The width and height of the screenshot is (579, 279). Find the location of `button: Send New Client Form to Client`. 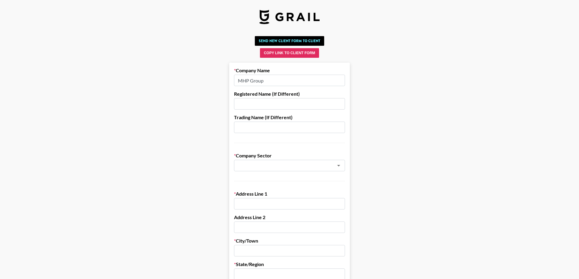

button: Send New Client Form to Client is located at coordinates (289, 41).